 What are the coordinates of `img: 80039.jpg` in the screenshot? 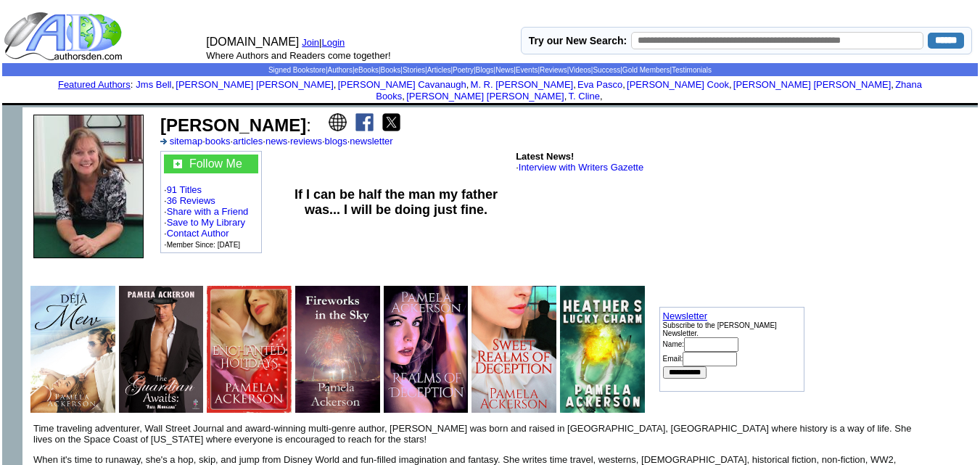 It's located at (514, 349).